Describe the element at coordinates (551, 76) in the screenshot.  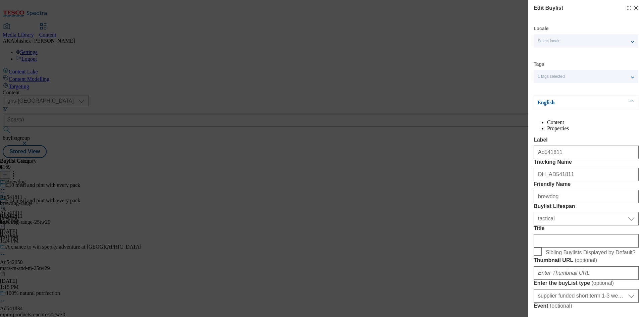
I see `span: 1 tags selected` at that location.